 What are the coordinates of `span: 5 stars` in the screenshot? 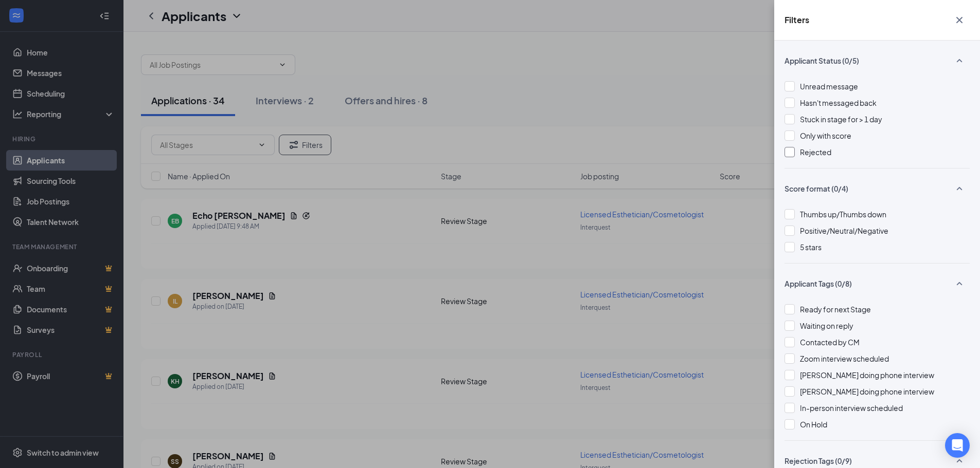 It's located at (810, 247).